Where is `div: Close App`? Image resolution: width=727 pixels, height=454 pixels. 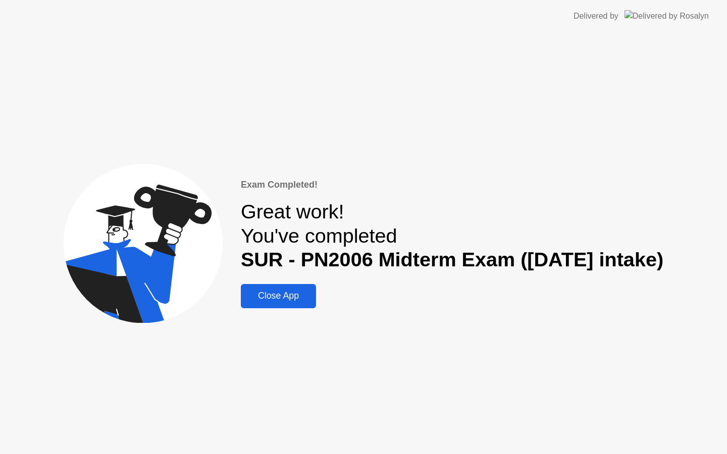
div: Close App is located at coordinates (278, 296).